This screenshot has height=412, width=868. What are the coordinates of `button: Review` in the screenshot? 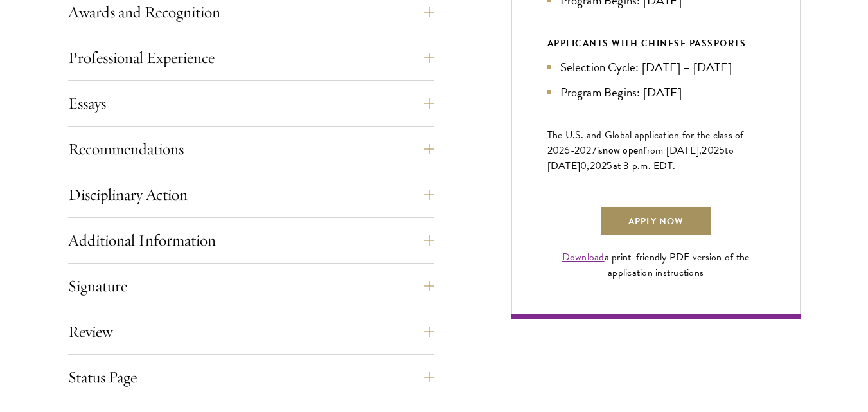 It's located at (251, 332).